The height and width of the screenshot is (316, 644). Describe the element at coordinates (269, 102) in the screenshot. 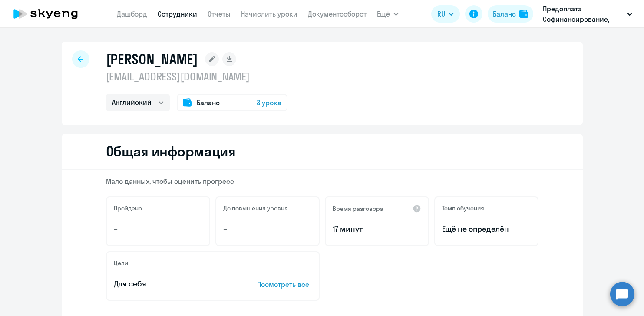

I see `span: 3 урока` at that location.